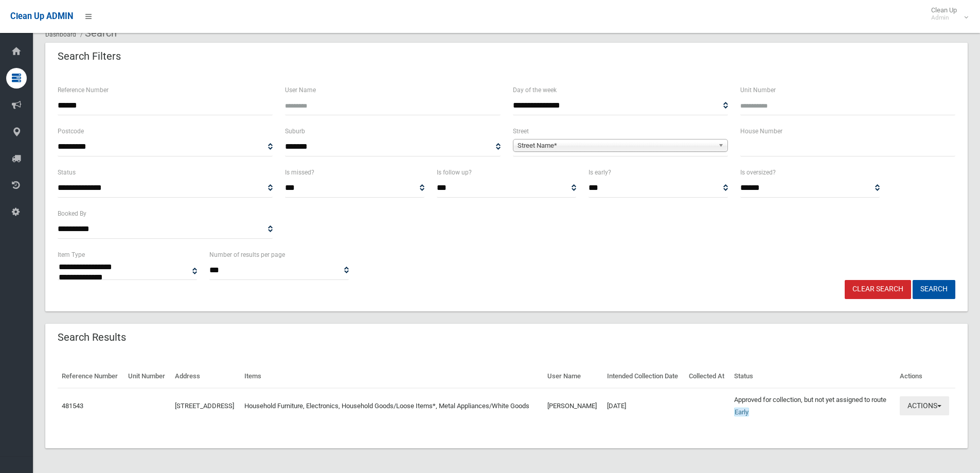 The image size is (980, 473). Describe the element at coordinates (72, 214) in the screenshot. I see `label: Booked By` at that location.